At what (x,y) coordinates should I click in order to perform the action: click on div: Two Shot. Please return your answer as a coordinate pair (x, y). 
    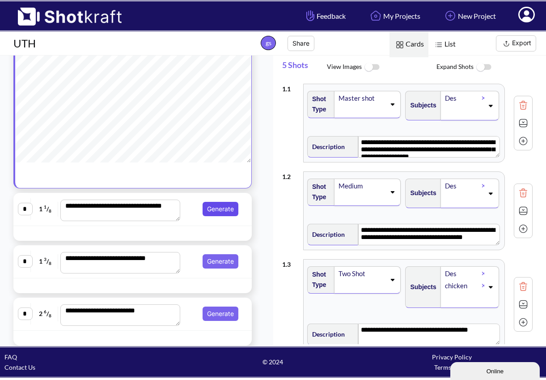
    Looking at the image, I should click on (361, 273).